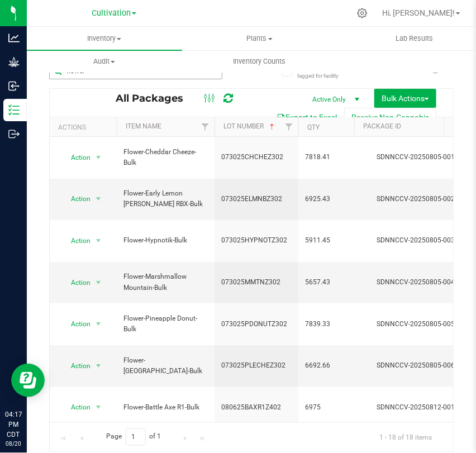 The image size is (476, 453). Describe the element at coordinates (111, 13) in the screenshot. I see `span: Cultivation` at that location.